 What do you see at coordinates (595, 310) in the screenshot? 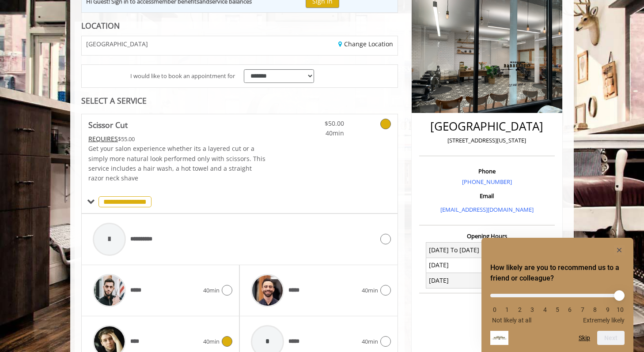
I see `li: 8` at bounding box center [595, 310].